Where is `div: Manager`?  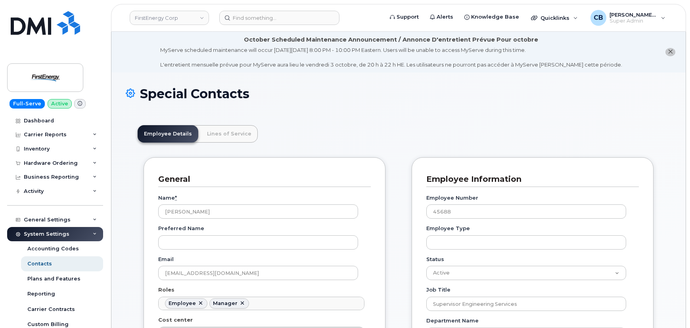
div: Manager is located at coordinates (225, 304).